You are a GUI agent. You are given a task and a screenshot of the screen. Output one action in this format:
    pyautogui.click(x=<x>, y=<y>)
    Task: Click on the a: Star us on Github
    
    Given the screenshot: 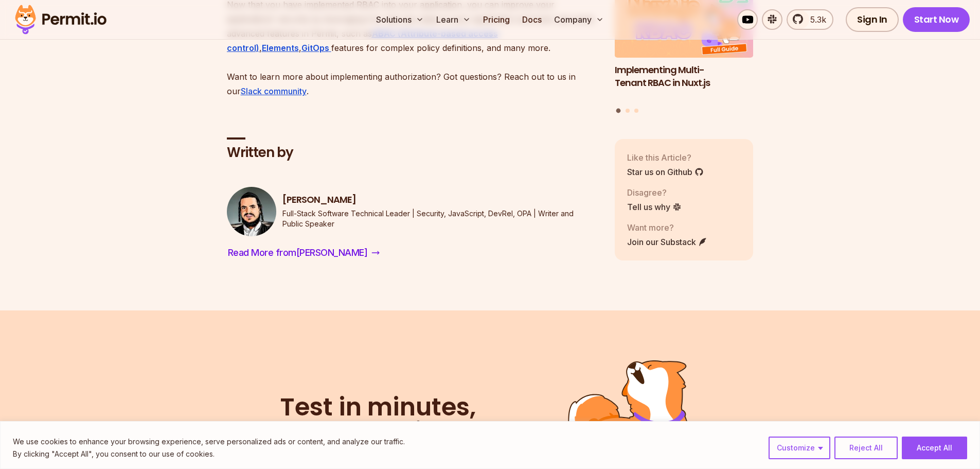 What is the action you would take?
    pyautogui.click(x=666, y=173)
    